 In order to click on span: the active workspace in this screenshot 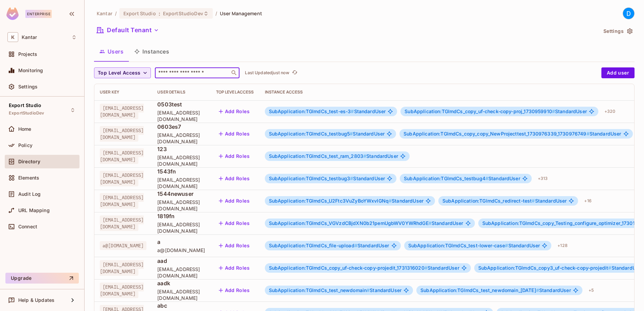, I will do `click(105, 13)`.